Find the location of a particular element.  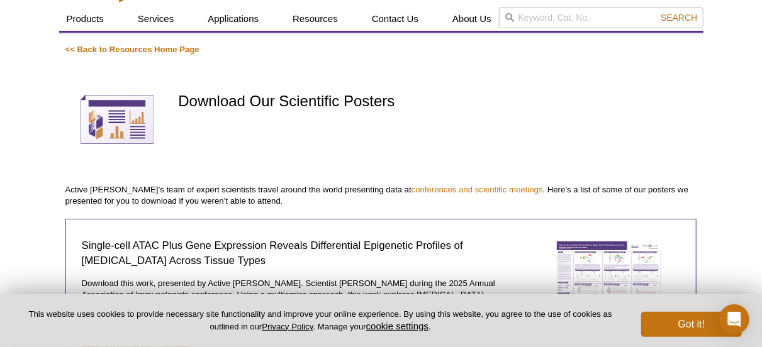

a: Services is located at coordinates (156, 19).